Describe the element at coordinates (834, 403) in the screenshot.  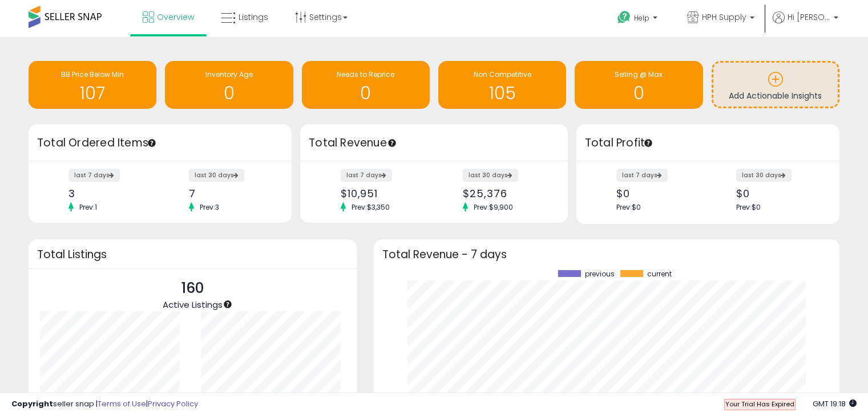
I see `span: 2025-08-14 19:18 GMT` at that location.